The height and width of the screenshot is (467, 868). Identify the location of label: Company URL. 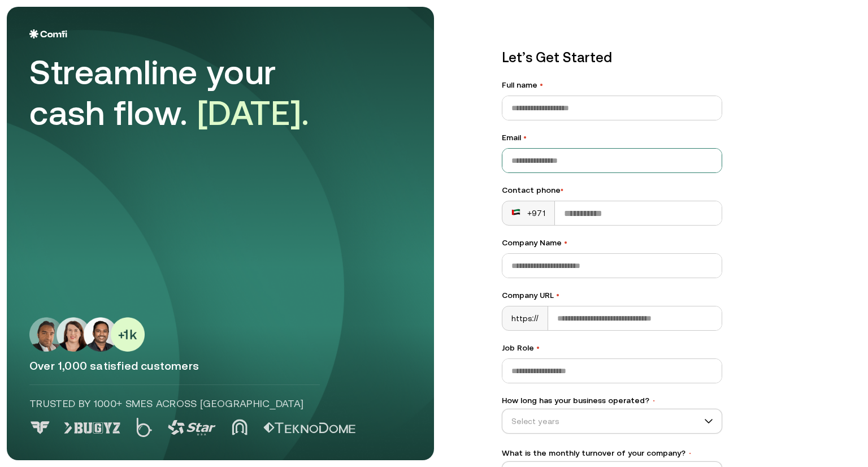
(612, 295).